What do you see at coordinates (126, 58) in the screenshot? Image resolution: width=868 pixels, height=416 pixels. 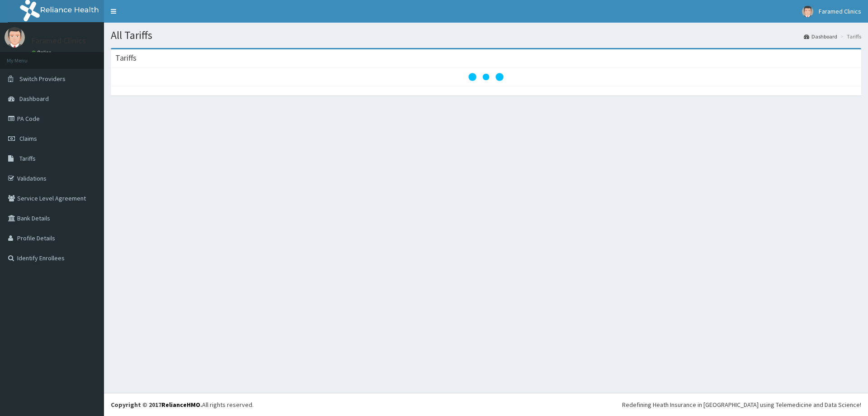 I see `h3: Tariffs` at bounding box center [126, 58].